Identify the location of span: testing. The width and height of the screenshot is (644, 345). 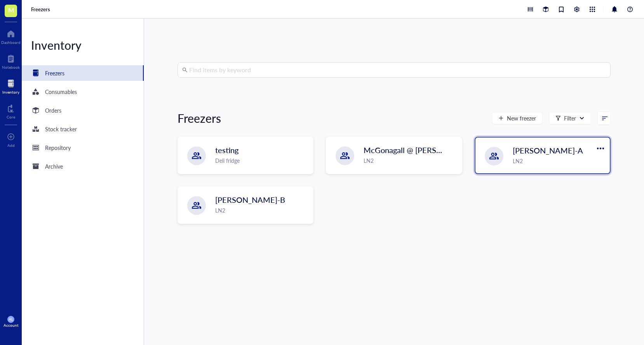
(227, 150).